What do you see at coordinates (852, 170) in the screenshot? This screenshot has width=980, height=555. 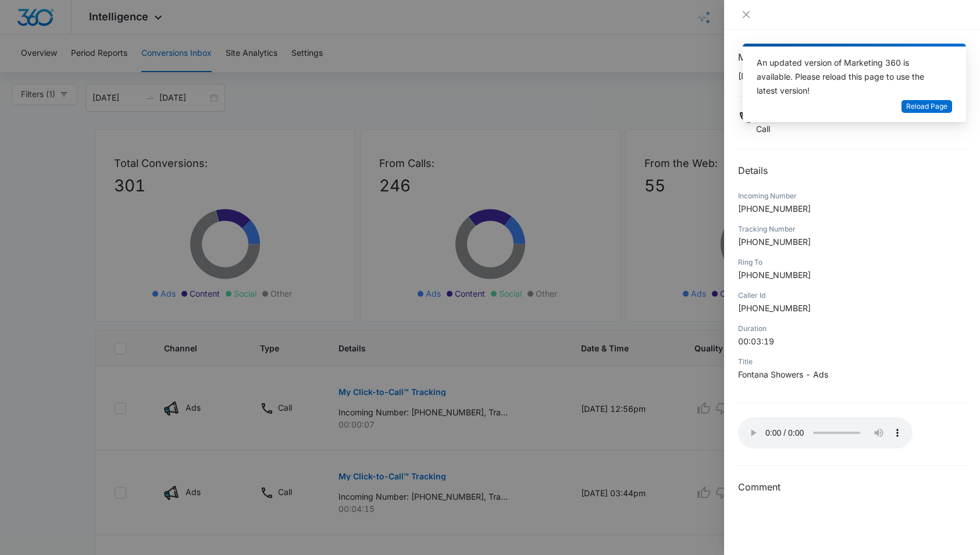 I see `h2: Details` at bounding box center [852, 170].